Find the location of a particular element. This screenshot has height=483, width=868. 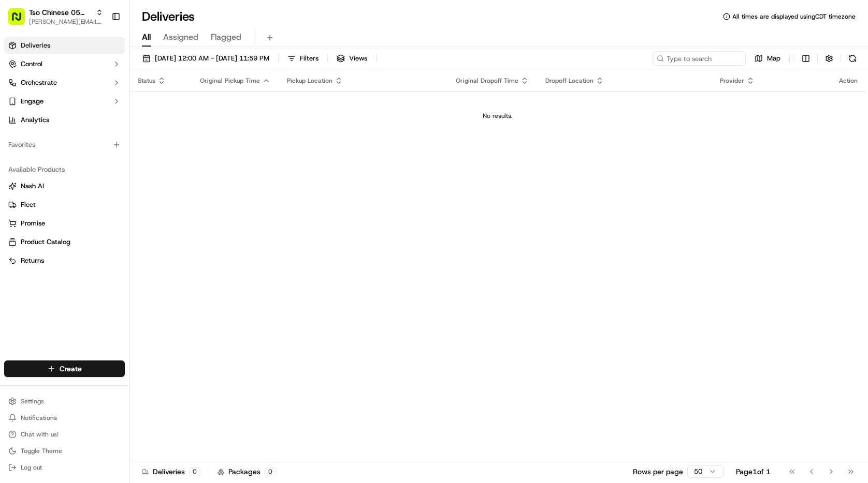

button: Views is located at coordinates (352, 59).